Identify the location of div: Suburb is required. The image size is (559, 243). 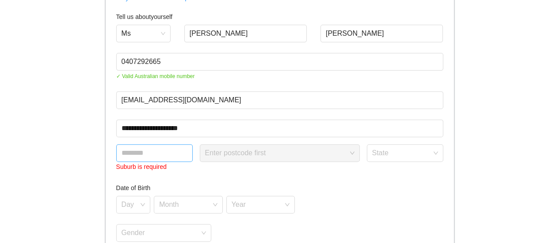
(280, 167).